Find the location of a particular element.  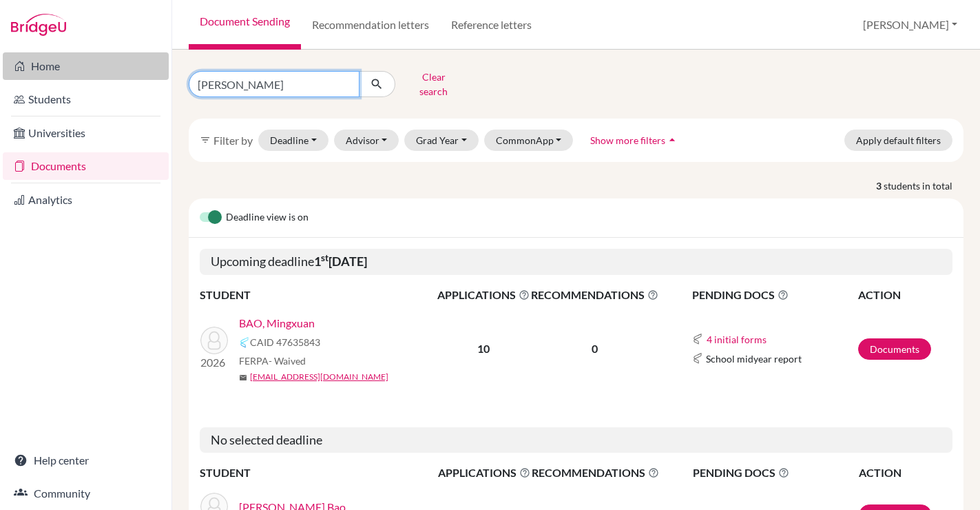

span: Filter by is located at coordinates (233, 140).